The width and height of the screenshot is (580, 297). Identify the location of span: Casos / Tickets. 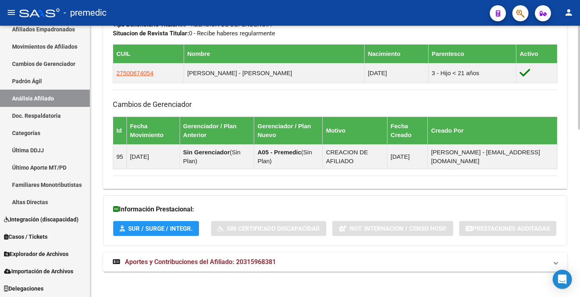
(26, 237).